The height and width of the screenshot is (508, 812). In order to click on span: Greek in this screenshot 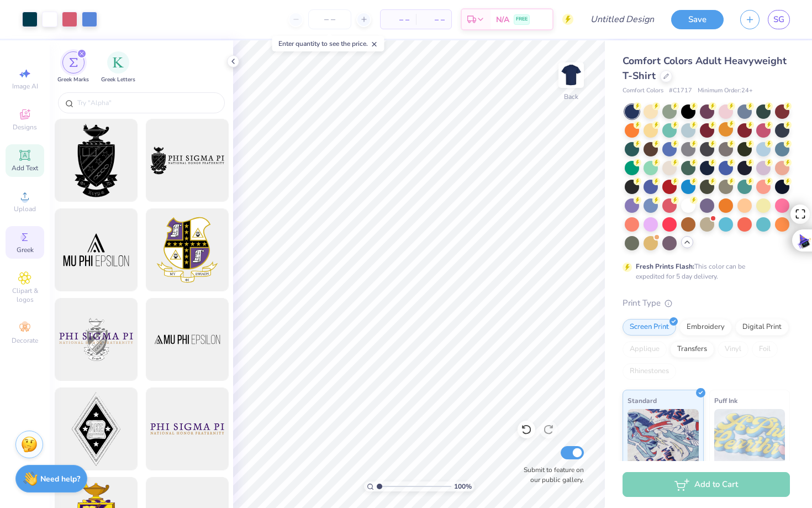, I will do `click(25, 250)`.